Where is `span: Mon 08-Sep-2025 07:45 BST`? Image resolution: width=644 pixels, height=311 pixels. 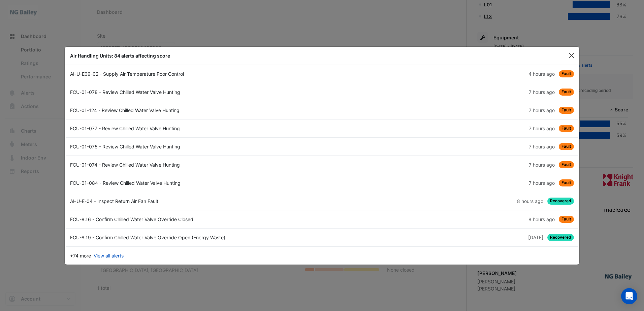 span: Mon 08-Sep-2025 07:45 BST is located at coordinates (530, 201).